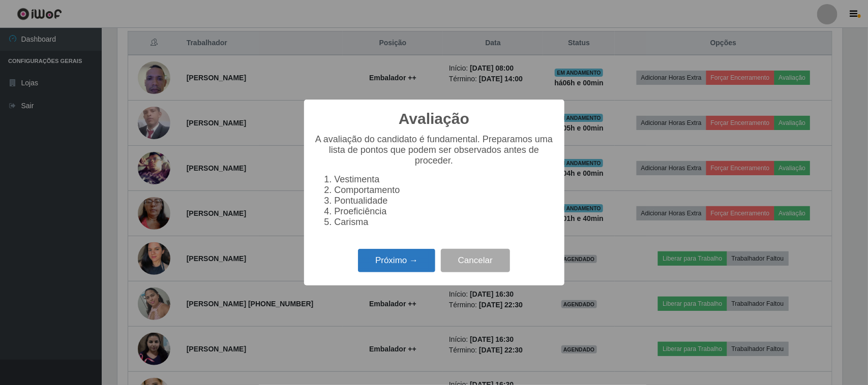 This screenshot has height=385, width=868. I want to click on li: Pontualidade, so click(444, 201).